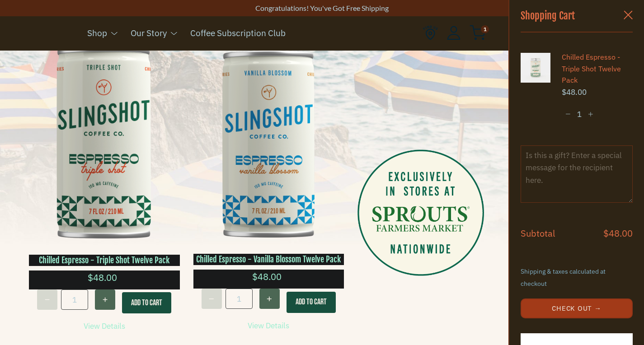 The width and height of the screenshot is (644, 345). What do you see at coordinates (597, 69) in the screenshot?
I see `a: Chilled Espresso - Triple Shot Twelve Pack` at bounding box center [597, 69].